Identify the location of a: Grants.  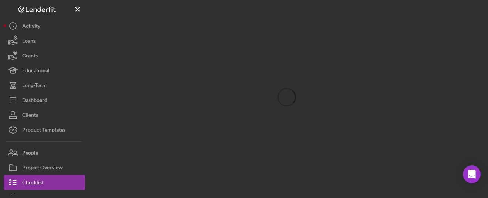
(44, 56).